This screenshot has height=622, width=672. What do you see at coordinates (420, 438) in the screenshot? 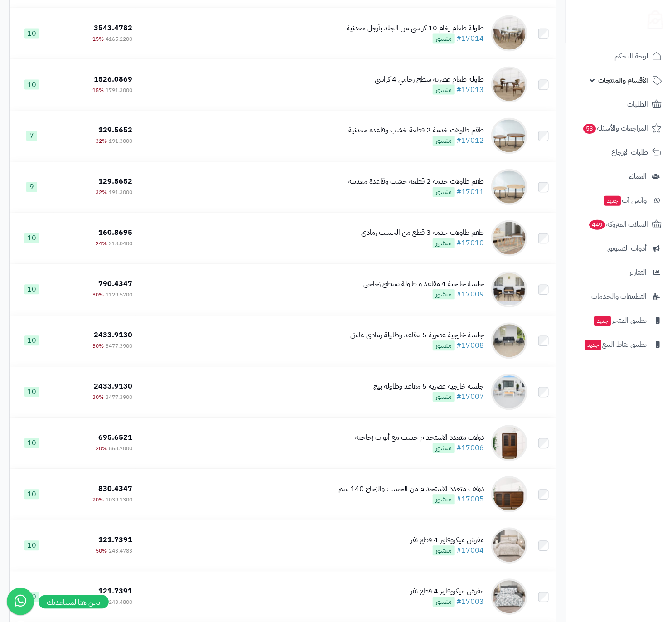
I see `div: دولاب متعدد الاستخدام خشب مع أبواب زجاجية` at bounding box center [420, 438].